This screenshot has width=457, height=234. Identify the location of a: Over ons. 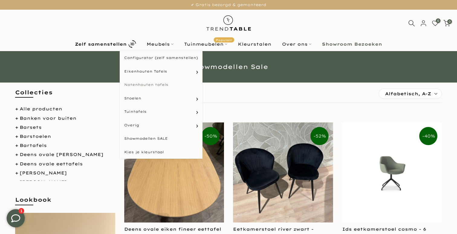
(297, 44).